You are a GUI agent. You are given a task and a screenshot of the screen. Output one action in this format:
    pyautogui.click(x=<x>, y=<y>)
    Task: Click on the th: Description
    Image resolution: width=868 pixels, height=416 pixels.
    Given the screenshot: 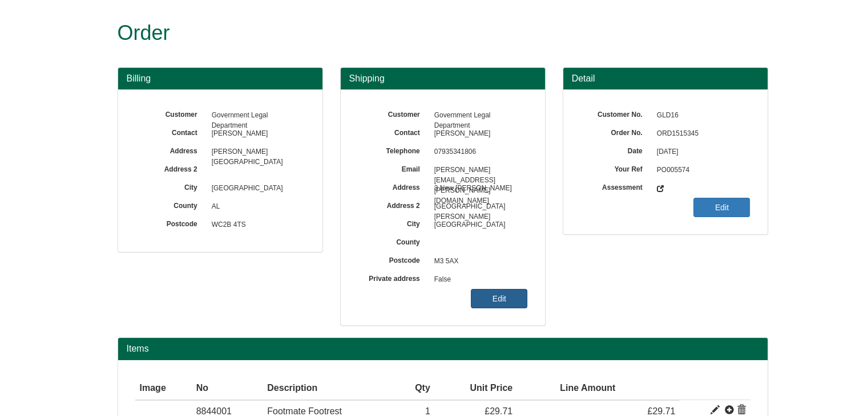 What is the action you would take?
    pyautogui.click(x=329, y=388)
    